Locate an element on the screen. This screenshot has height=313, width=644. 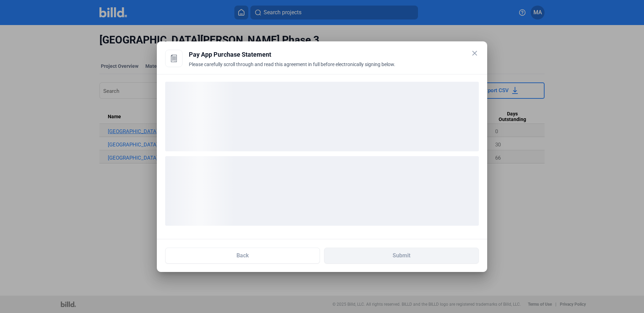
button: Submit is located at coordinates (401, 256).